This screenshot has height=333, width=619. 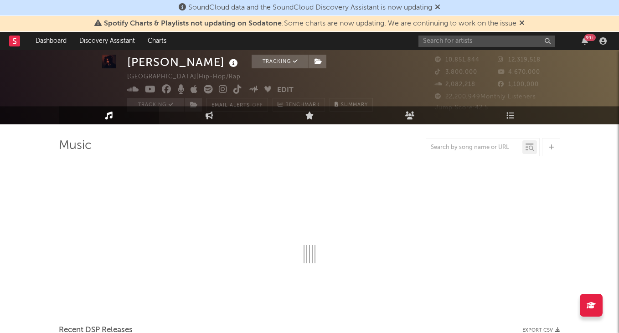 I want to click on span: Benchmark, so click(x=302, y=105).